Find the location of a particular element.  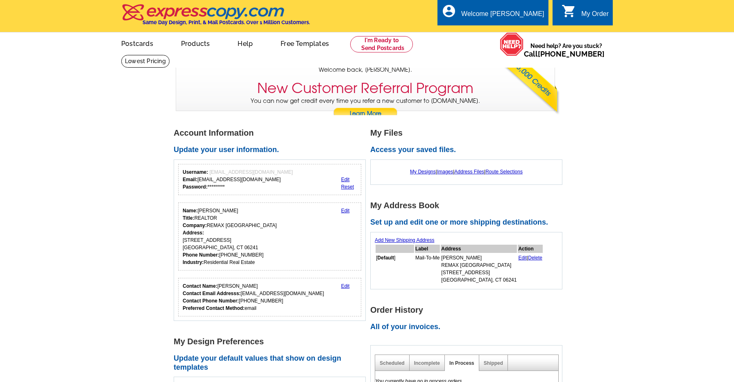

strong: Password: is located at coordinates (195, 187).